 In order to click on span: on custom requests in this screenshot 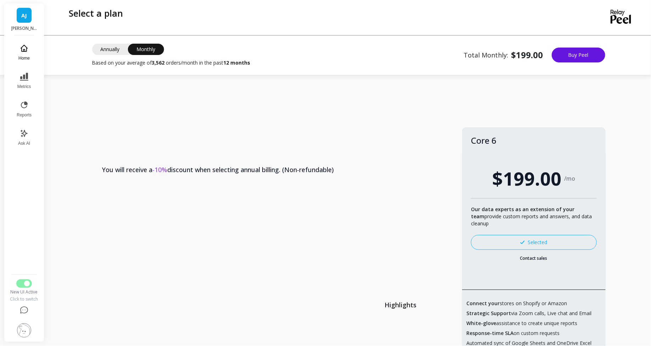, I will do `click(513, 333)`.